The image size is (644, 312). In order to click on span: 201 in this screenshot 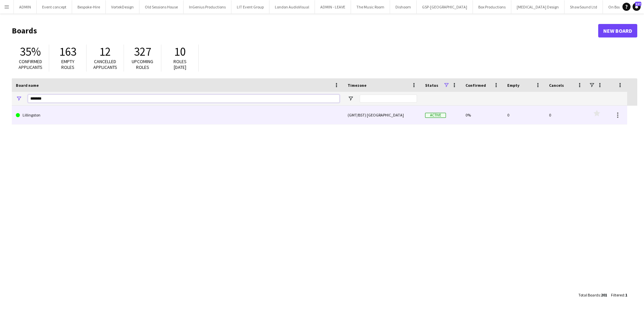, I will do `click(604, 294)`.